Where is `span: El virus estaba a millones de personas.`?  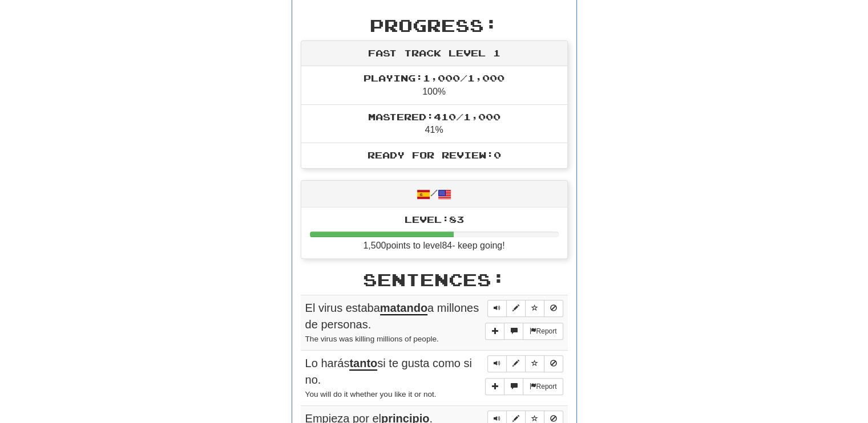
span: El virus estaba a millones de personas. is located at coordinates (392, 316).